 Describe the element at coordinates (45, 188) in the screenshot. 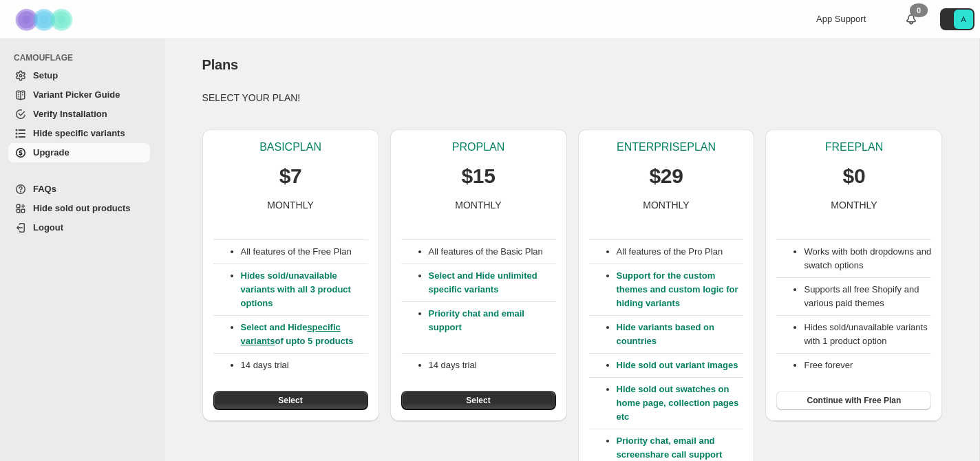

I see `span: FAQs` at that location.